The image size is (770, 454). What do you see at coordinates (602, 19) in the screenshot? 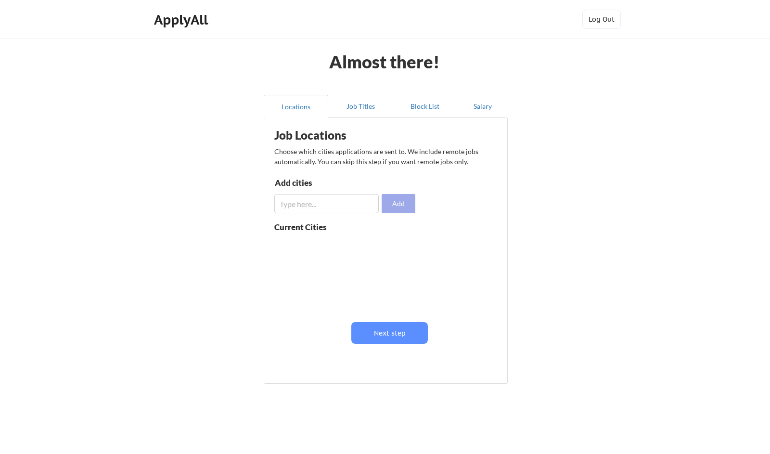
I see `button: Log Out` at bounding box center [602, 19].